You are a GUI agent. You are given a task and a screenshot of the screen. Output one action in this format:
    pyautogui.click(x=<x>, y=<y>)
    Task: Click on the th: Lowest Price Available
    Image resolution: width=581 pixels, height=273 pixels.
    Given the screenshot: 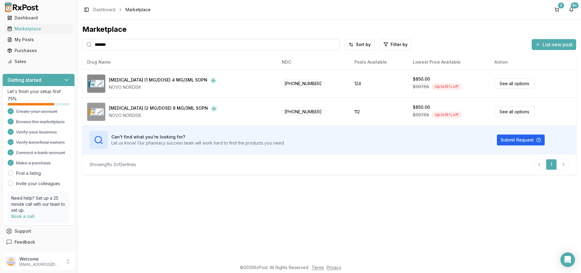 What is the action you would take?
    pyautogui.click(x=448, y=62)
    